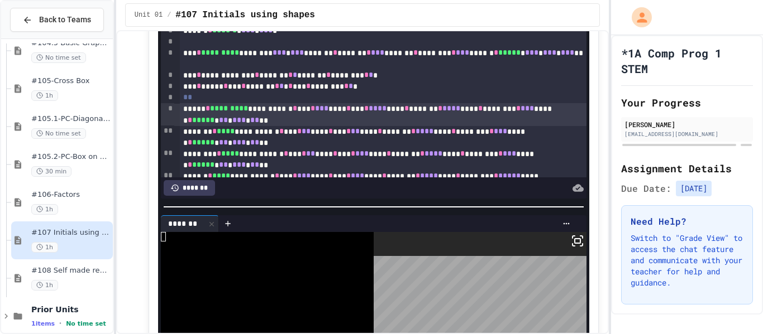 This screenshot has width=763, height=334. I want to click on span: Unit 01, so click(149, 15).